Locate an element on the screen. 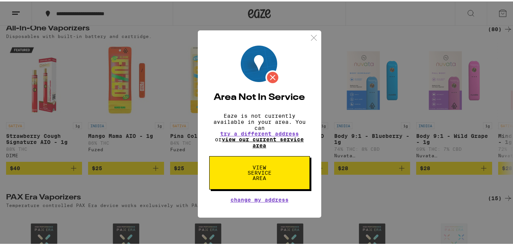 This screenshot has width=513, height=245. img: Location is located at coordinates (260, 63).